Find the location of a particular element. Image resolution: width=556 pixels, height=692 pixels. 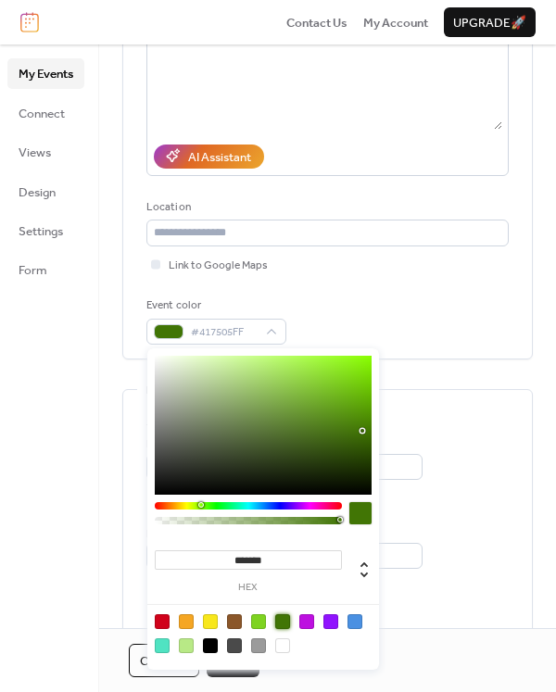

span: Settings is located at coordinates (41, 232).